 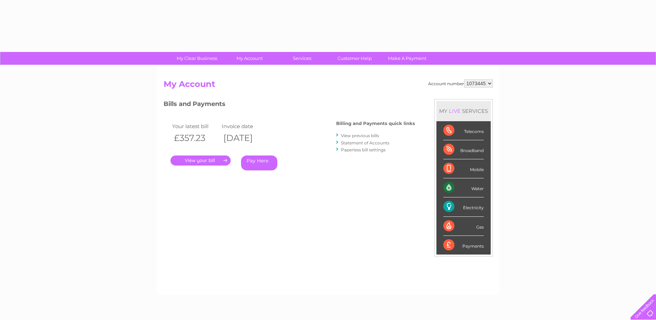 I want to click on div: Telecoms, so click(x=463, y=130).